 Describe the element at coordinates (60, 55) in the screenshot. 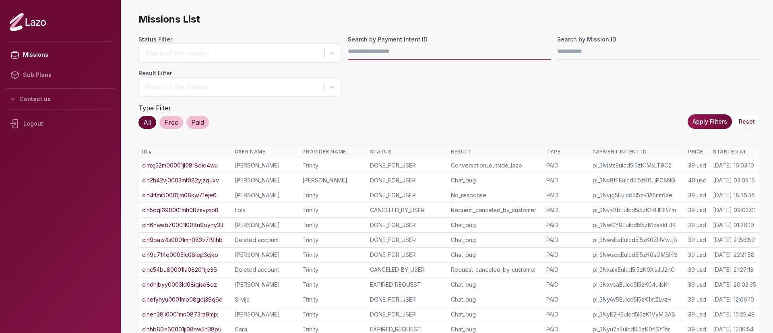

I see `a: Missions` at that location.